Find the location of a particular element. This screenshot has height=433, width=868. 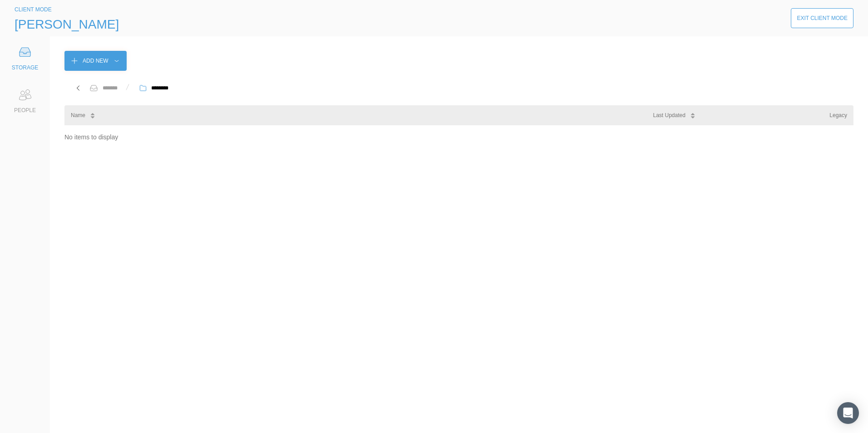

button: Add New is located at coordinates (95, 61).